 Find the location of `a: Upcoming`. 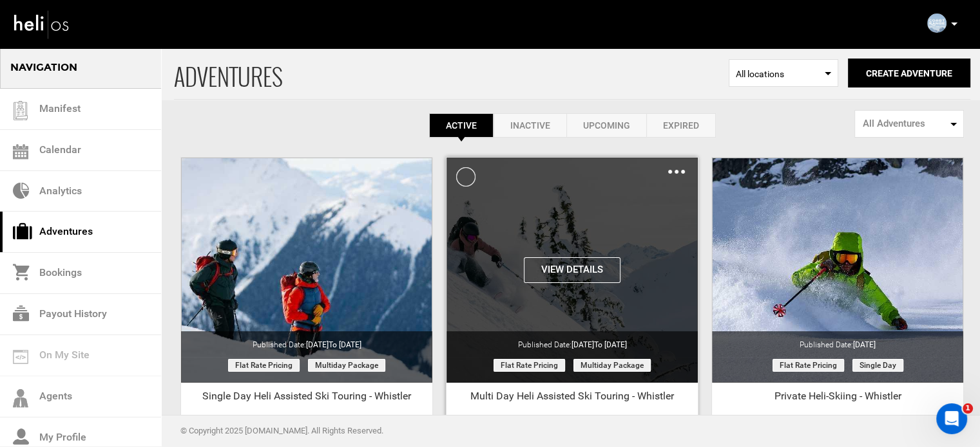

a: Upcoming is located at coordinates (606, 125).